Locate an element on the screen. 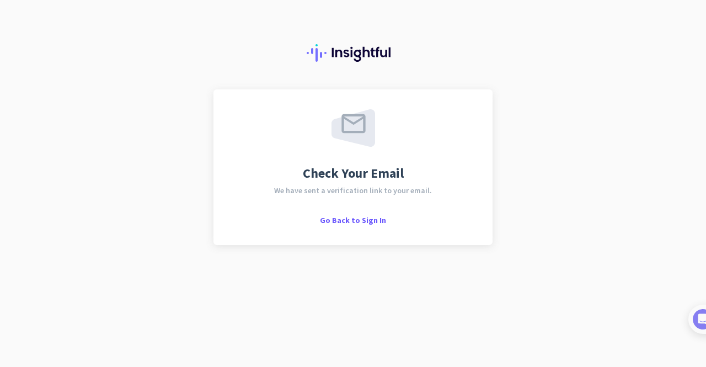 This screenshot has width=706, height=367. span: Check Your Email is located at coordinates (353, 173).